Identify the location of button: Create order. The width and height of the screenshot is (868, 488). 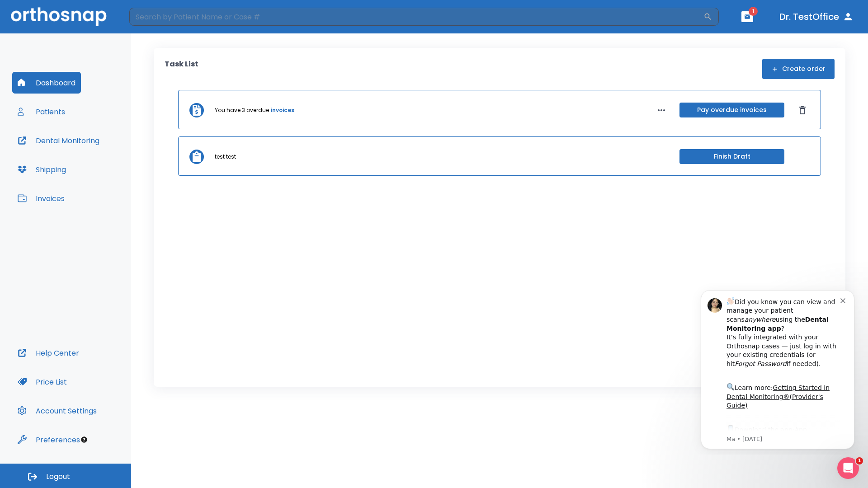
(799, 69).